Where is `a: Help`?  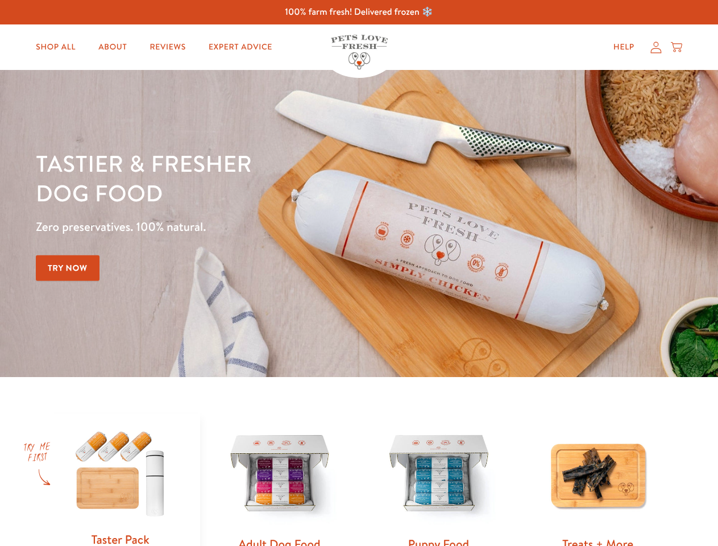 a: Help is located at coordinates (624, 47).